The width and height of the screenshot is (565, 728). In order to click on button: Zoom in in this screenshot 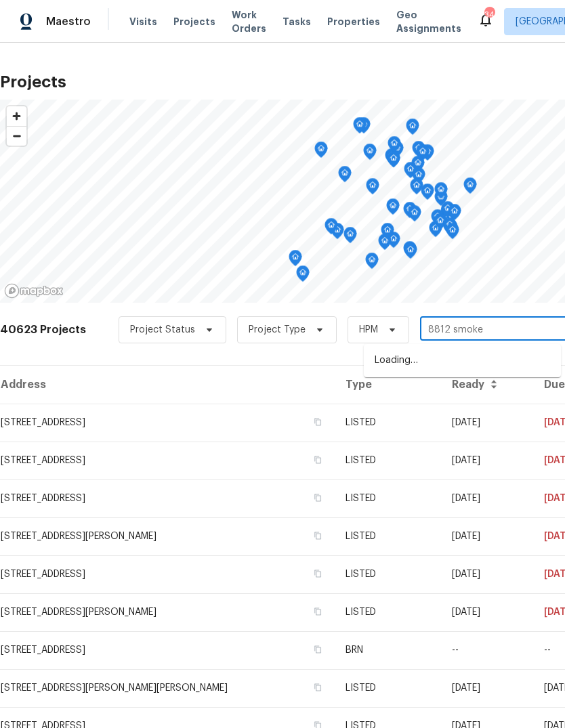, I will do `click(16, 116)`.